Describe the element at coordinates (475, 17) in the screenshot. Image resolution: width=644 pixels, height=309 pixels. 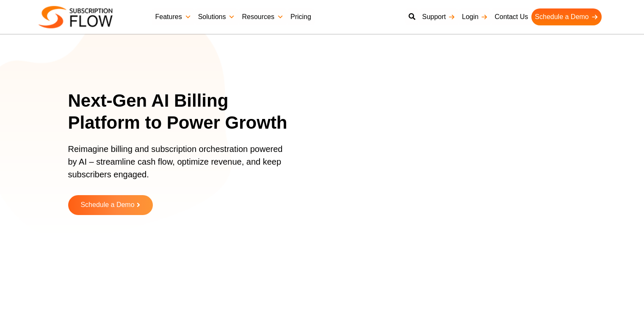
I see `a: Login` at that location.